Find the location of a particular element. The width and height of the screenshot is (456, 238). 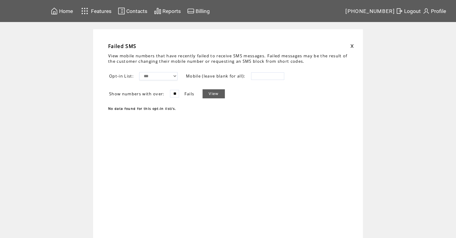

span: Contacts is located at coordinates (137, 11).